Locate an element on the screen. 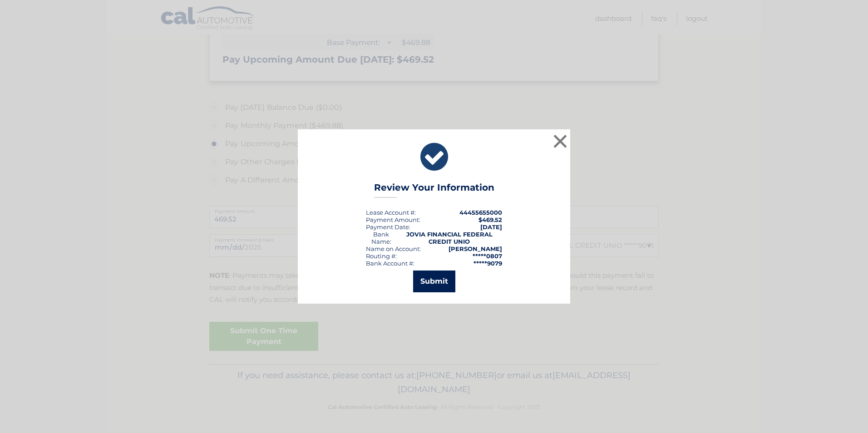 Image resolution: width=868 pixels, height=433 pixels. span: Payment Date is located at coordinates (387, 227).